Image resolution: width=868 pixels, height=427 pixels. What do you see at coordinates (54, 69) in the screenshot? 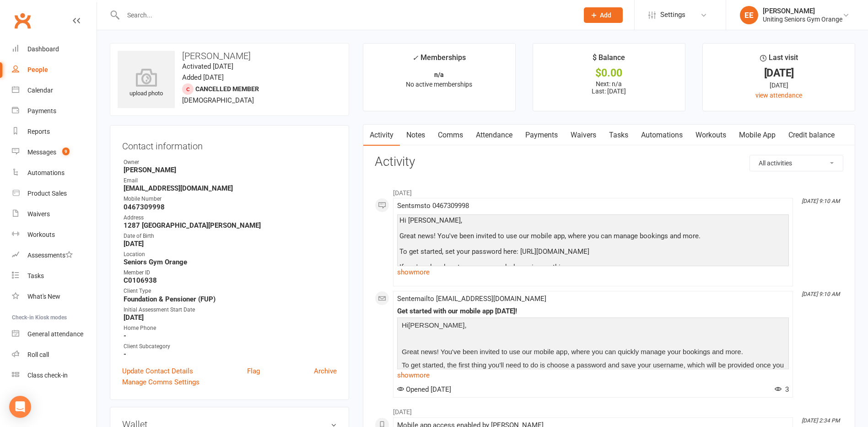
I see `a: People` at bounding box center [54, 69].